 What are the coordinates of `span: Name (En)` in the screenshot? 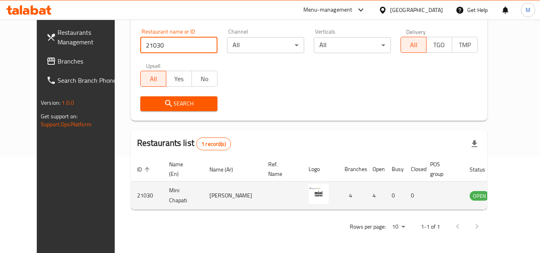 It's located at (181, 169).